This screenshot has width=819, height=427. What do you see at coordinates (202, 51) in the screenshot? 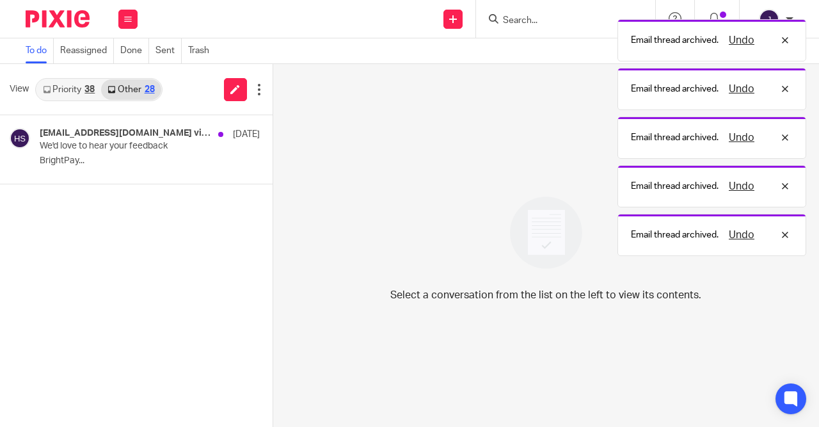
I see `a: Trash` at bounding box center [202, 51].